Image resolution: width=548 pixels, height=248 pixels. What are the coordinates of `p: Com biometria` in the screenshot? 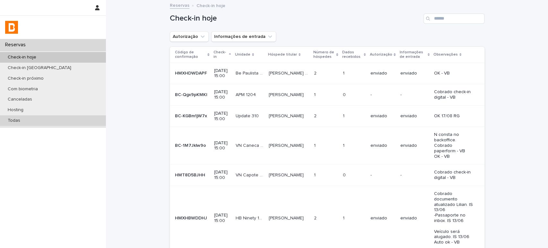 It's located at (23, 89).